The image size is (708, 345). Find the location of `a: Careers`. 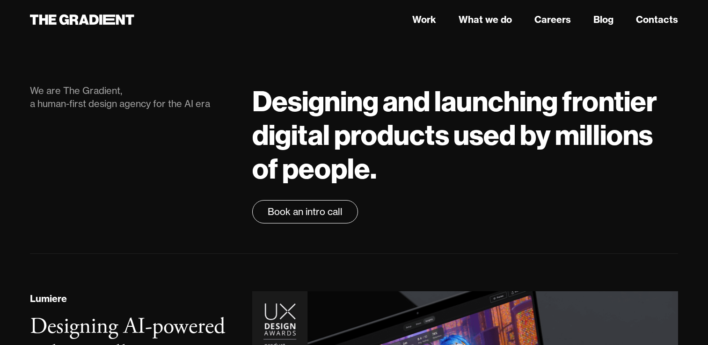

a: Careers is located at coordinates (552, 20).